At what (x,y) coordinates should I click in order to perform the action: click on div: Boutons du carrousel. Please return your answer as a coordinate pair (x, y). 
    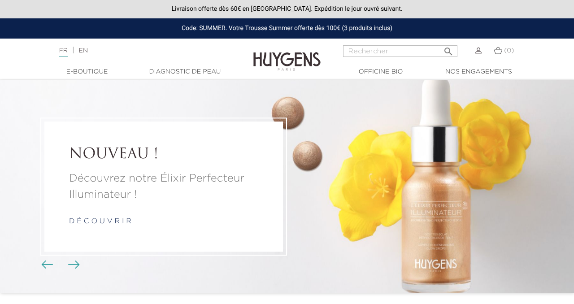
    Looking at the image, I should click on (59, 265).